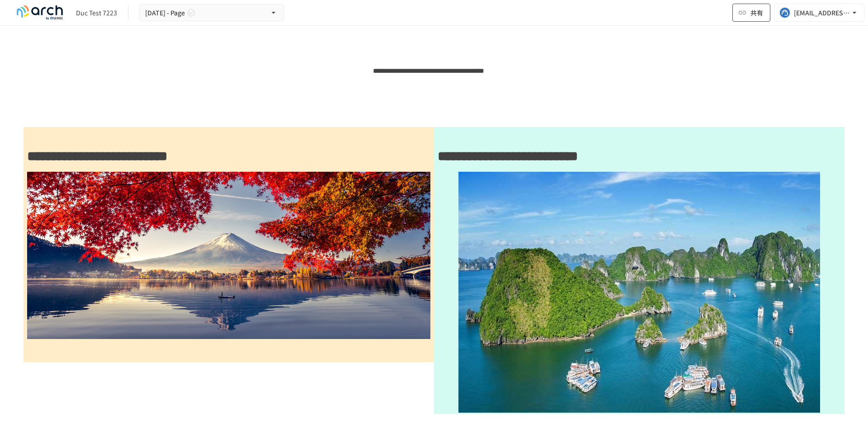 Image resolution: width=868 pixels, height=433 pixels. Describe the element at coordinates (39, 13) in the screenshot. I see `img: logo-default@2x-9cf2c760.svg` at that location.